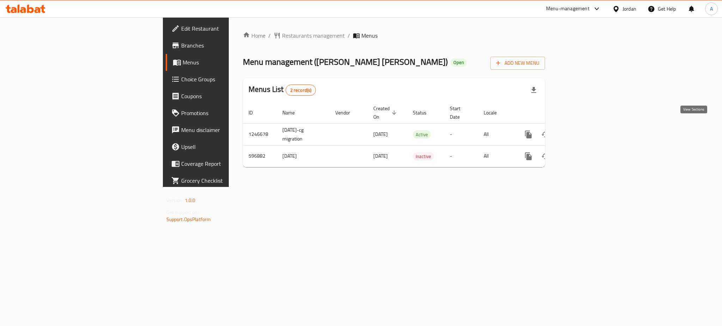 This screenshot has height=326, width=722. Describe the element at coordinates (309, 36) in the screenshot. I see `a: Restaurants management` at that location.